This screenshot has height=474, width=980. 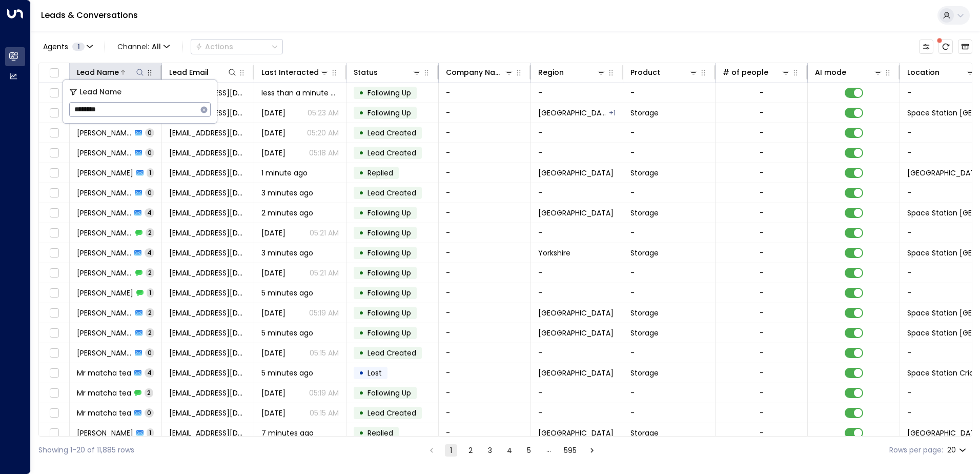 What do you see at coordinates (324, 152) in the screenshot?
I see `p: 05:18 AM` at bounding box center [324, 152].